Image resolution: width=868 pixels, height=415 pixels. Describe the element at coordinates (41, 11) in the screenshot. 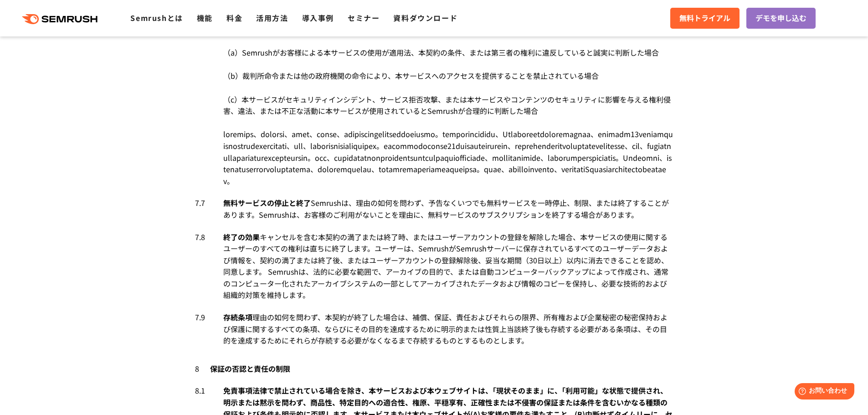

I see `span: お問い合わせ` at that location.